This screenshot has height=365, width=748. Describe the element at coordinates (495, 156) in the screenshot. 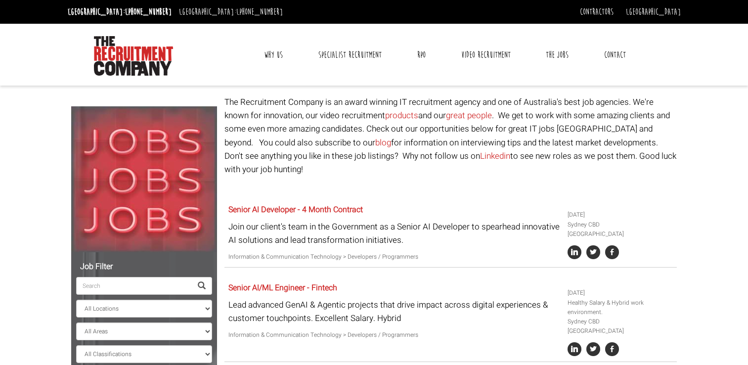

I see `a: Linkedin` at that location.